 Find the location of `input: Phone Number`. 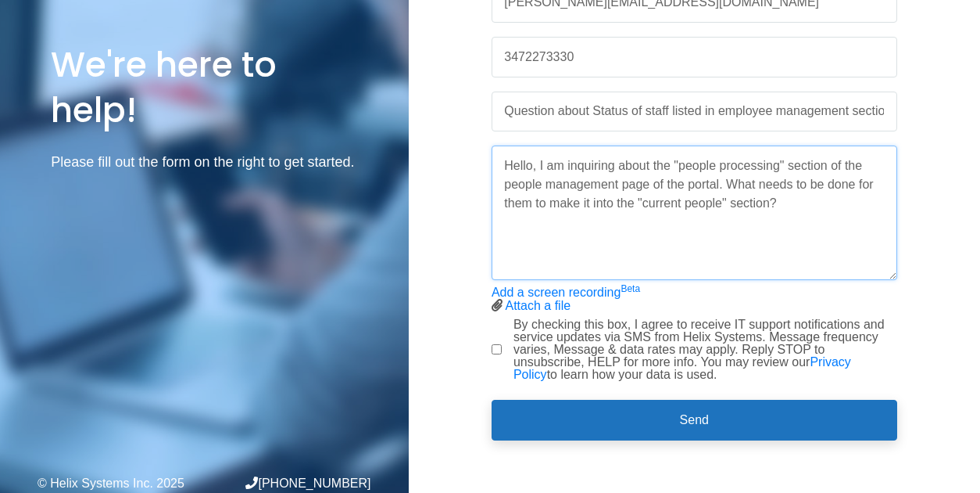

input: Phone Number is located at coordinates (694, 57).